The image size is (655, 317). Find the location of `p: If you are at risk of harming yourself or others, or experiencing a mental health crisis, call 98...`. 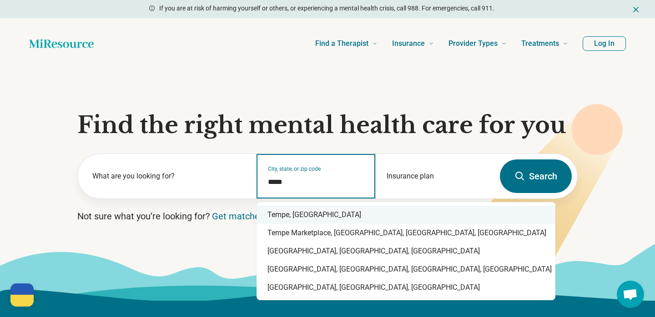

p: If you are at risk of harming yourself or others, or experiencing a mental health crisis, call 98... is located at coordinates (326, 8).